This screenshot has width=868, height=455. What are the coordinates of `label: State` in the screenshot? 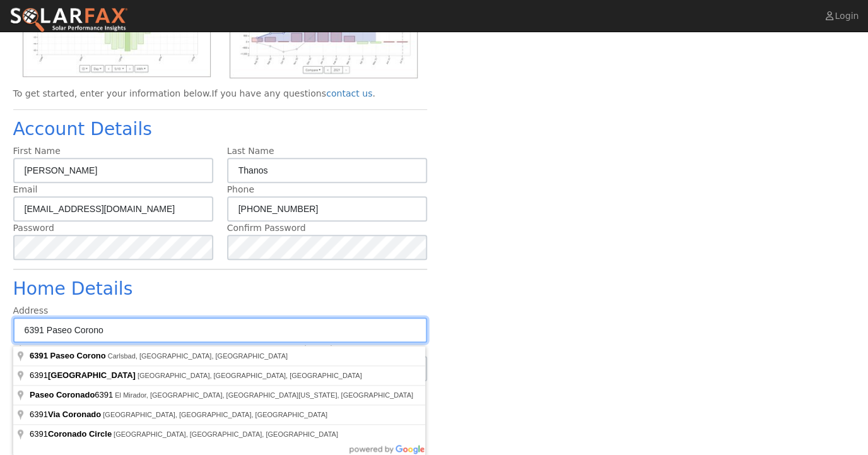 It's located at (167, 349).